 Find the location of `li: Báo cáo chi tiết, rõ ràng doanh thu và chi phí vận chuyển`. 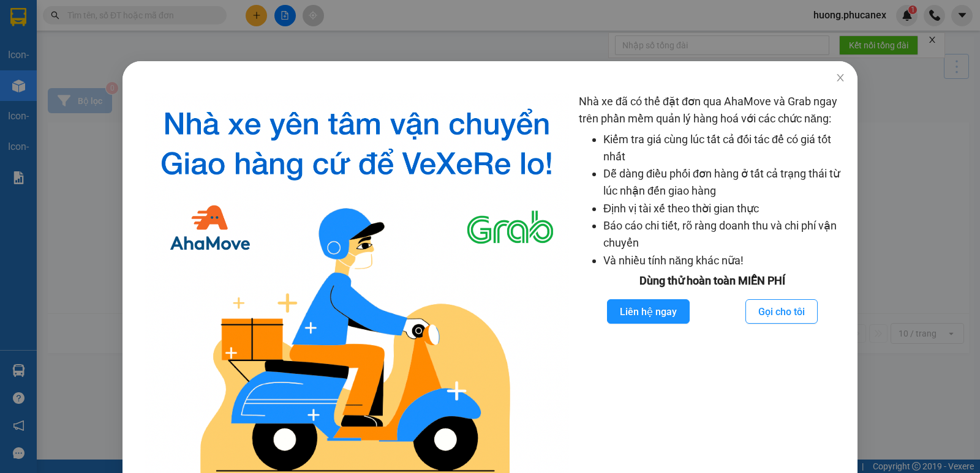

li: Báo cáo chi tiết, rõ ràng doanh thu và chi phí vận chuyển is located at coordinates (724, 234).